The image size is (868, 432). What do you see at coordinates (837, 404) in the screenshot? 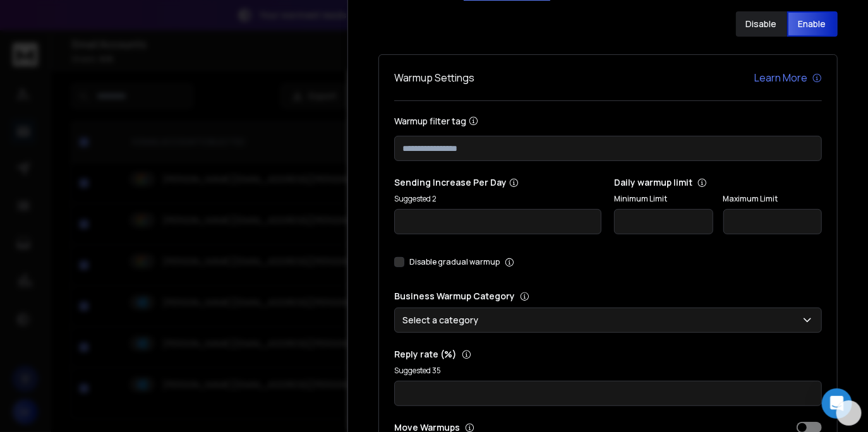
I see `div: Open Intercom Messenger` at bounding box center [837, 404].